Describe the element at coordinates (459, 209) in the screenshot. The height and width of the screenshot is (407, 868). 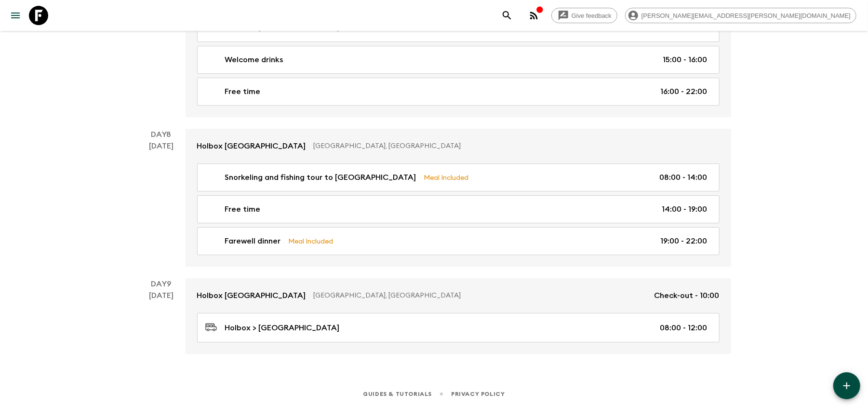
I see `a: Free time14:00 - 19:00` at that location.